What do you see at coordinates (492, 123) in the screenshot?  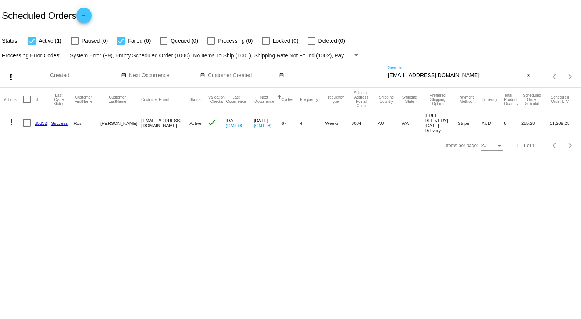 I see `mat-cell: AUD` at bounding box center [492, 123].